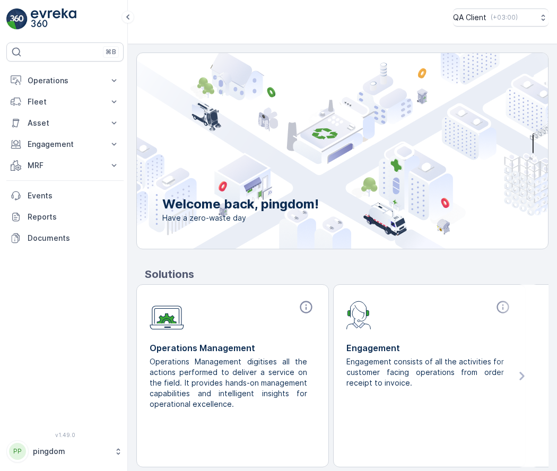  I want to click on p: Asset, so click(65, 123).